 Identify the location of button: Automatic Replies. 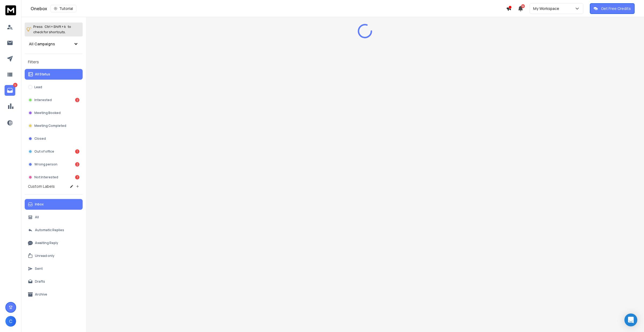
(54, 230).